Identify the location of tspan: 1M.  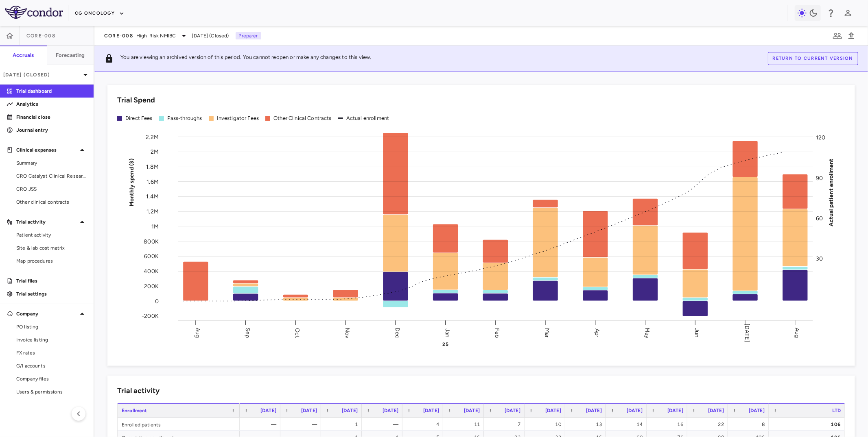
(155, 227).